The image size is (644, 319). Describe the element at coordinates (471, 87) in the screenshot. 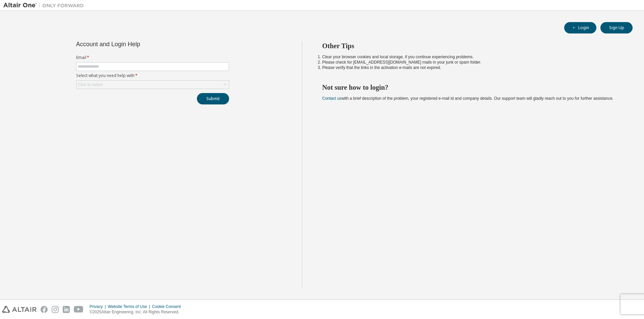

I see `h2: Not sure how to login?` at that location.